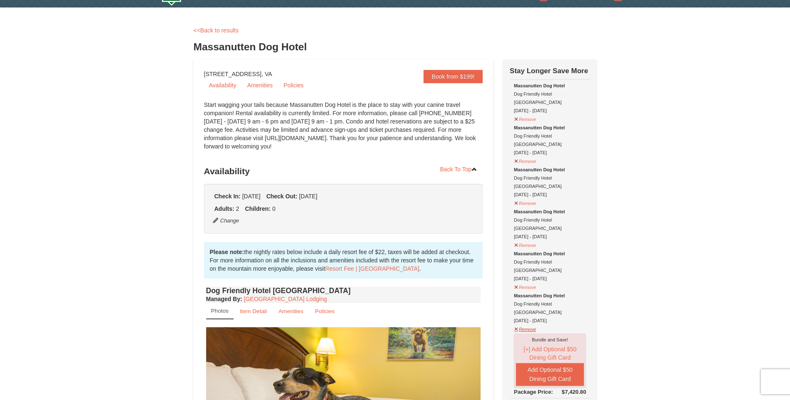 This screenshot has width=790, height=400. What do you see at coordinates (223, 85) in the screenshot?
I see `a: Availability` at bounding box center [223, 85].